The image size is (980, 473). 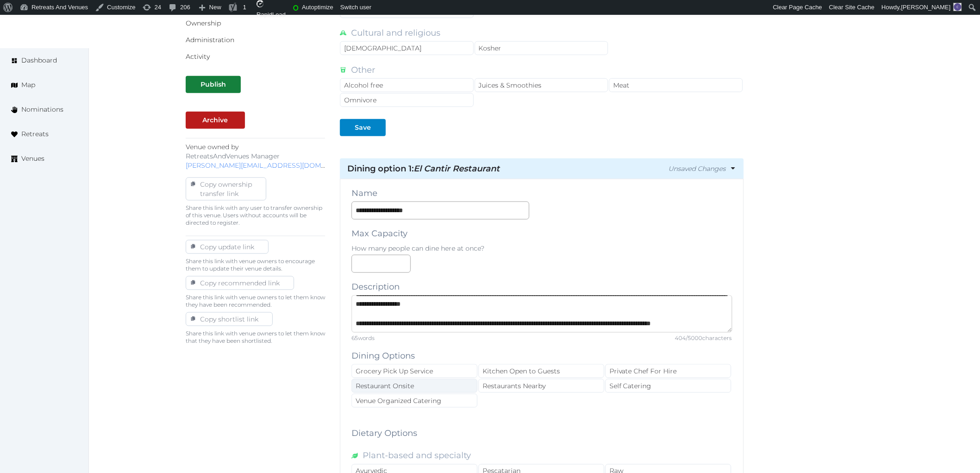 What do you see at coordinates (256, 337) in the screenshot?
I see `p: Share this link with venue owners to let them know that they have been shortlisted.` at bounding box center [256, 337].